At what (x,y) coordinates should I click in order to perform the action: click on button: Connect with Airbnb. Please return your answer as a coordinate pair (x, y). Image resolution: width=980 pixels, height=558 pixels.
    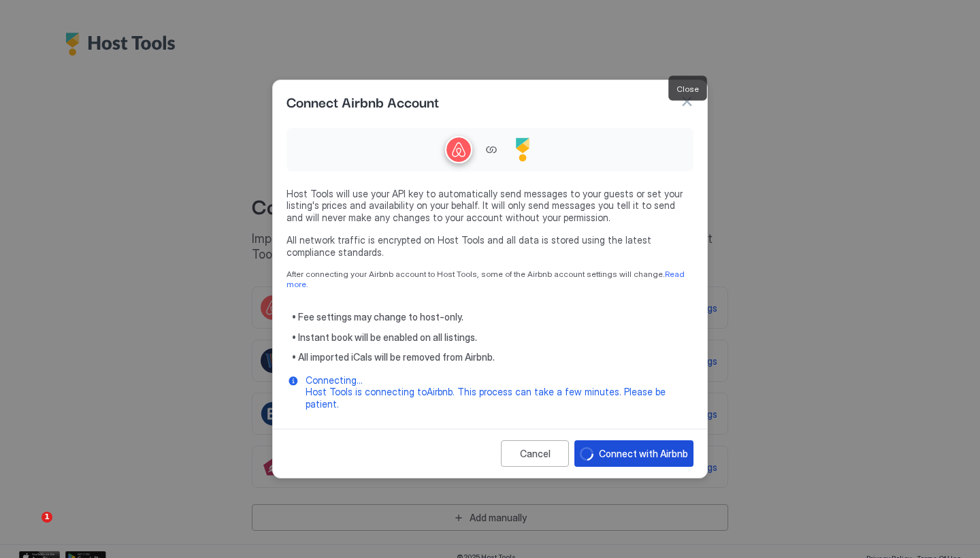
    Looking at the image, I should click on (634, 453).